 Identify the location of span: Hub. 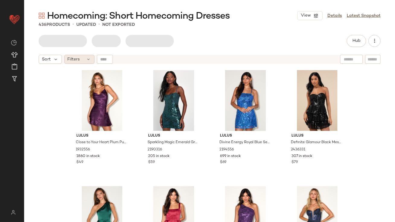
(356, 41).